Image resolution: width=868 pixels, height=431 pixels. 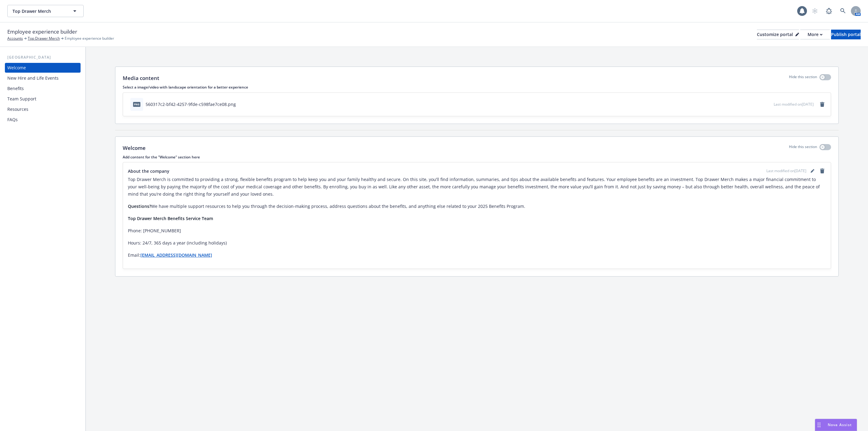 What do you see at coordinates (477, 255) in the screenshot?
I see `p: Email:` at bounding box center [477, 255].